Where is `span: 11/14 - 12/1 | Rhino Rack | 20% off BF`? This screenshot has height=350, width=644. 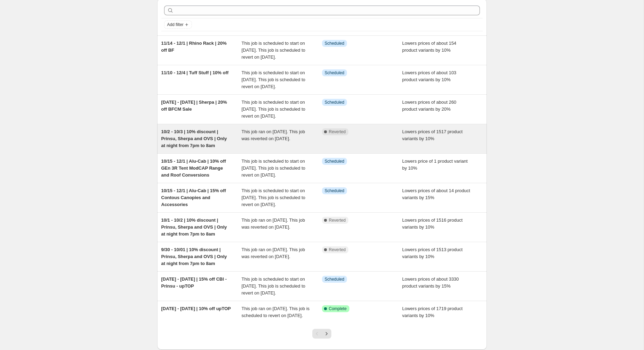 span: 11/14 - 12/1 | Rhino Rack | 20% off BF is located at coordinates (194, 46).